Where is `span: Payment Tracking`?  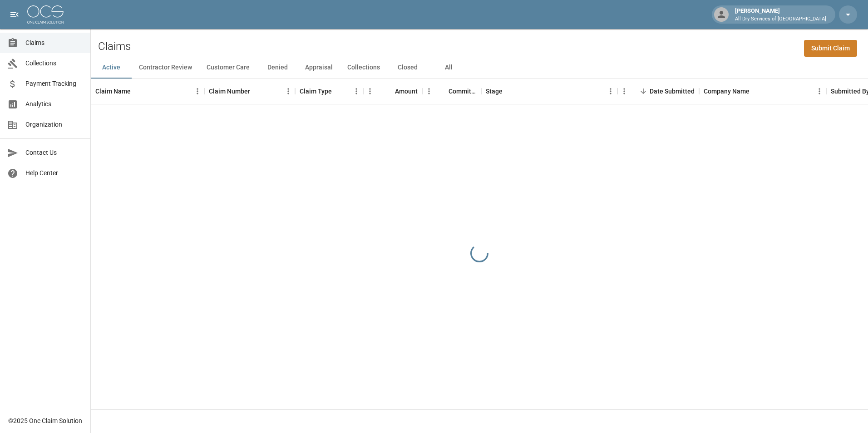 span: Payment Tracking is located at coordinates (54, 84).